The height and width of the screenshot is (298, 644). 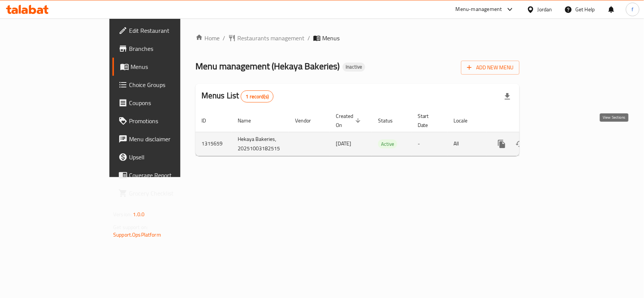 What do you see at coordinates (164, 85) in the screenshot?
I see `a: Choice Groups` at bounding box center [164, 85].